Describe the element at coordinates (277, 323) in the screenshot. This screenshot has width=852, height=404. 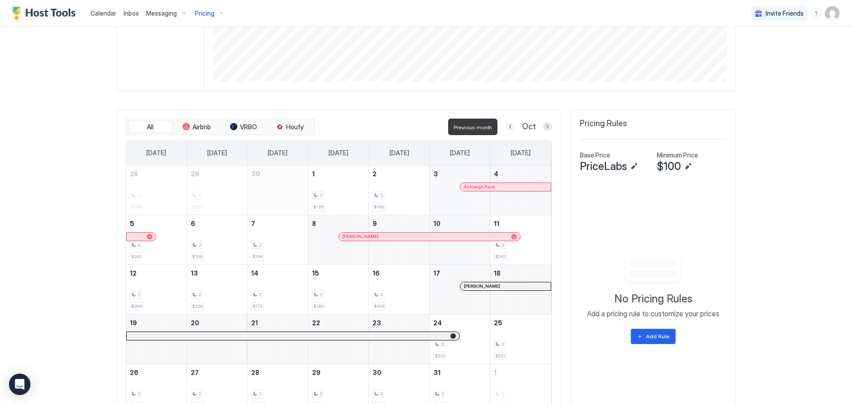
I see `a: October 21, 2025` at that location.